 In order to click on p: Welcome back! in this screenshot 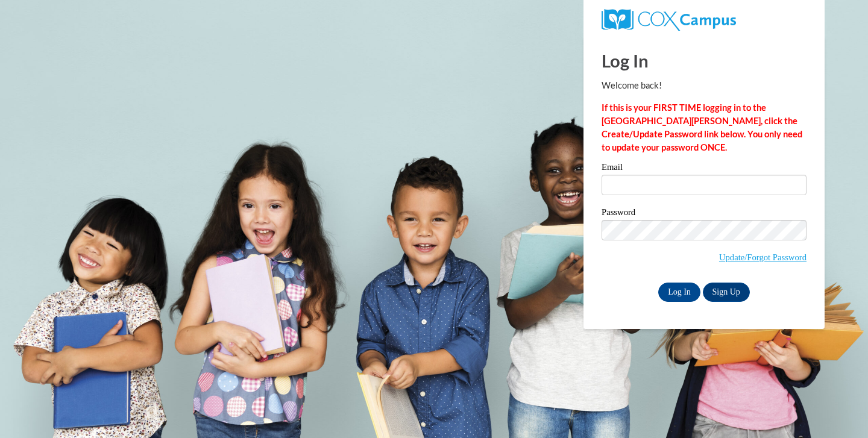, I will do `click(704, 86)`.